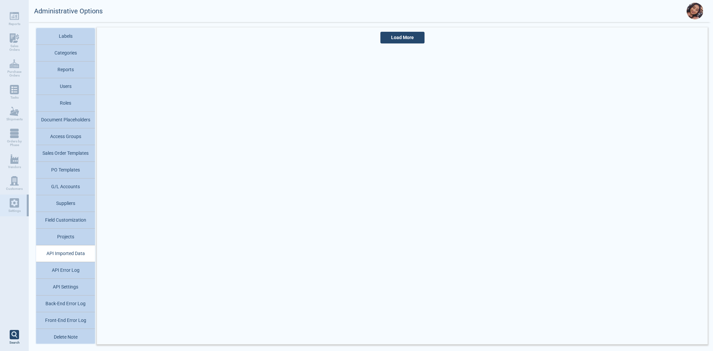 This screenshot has width=713, height=351. Describe the element at coordinates (66, 170) in the screenshot. I see `button: PO Templates` at that location.